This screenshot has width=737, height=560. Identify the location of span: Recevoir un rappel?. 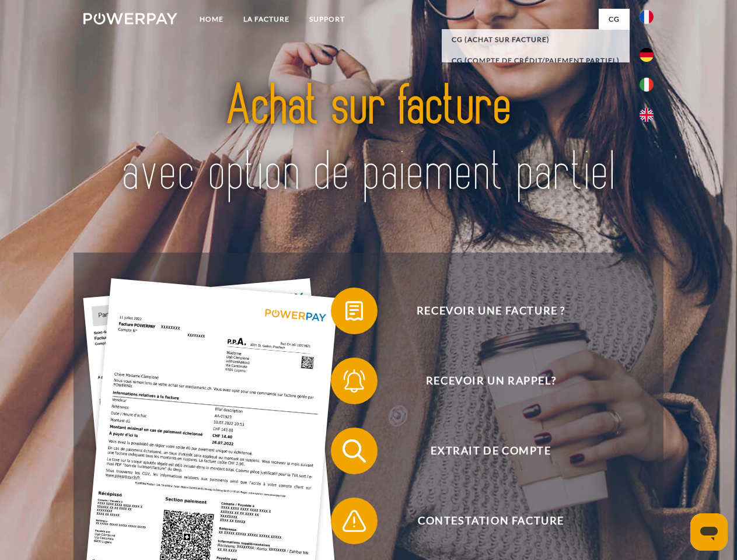
(491, 381).